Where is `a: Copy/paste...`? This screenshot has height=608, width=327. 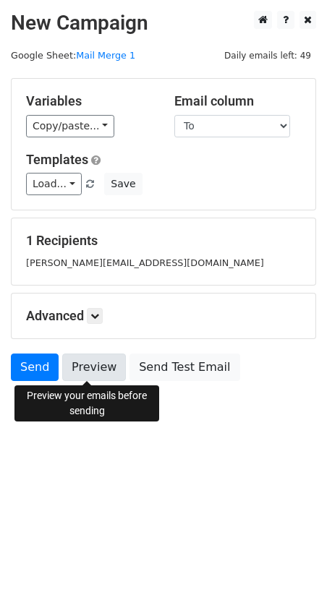
a: Copy/paste... is located at coordinates (70, 126).